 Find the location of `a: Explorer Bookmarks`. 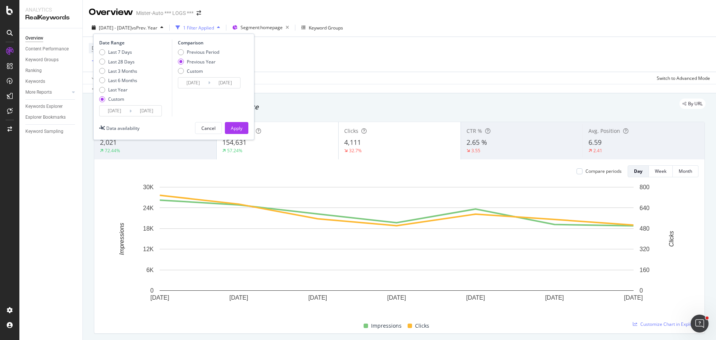

a: Explorer Bookmarks is located at coordinates (51, 117).